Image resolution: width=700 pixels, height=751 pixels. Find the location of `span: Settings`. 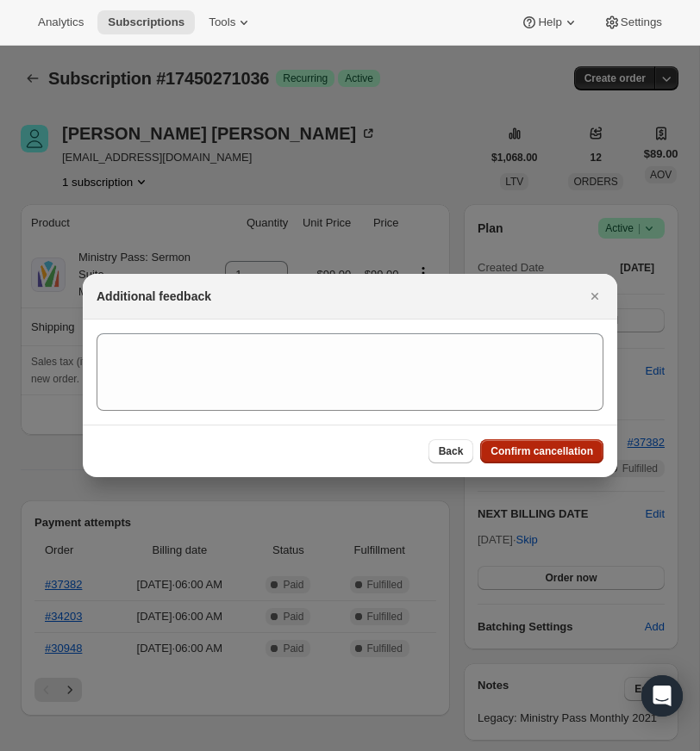

span: Settings is located at coordinates (641, 22).